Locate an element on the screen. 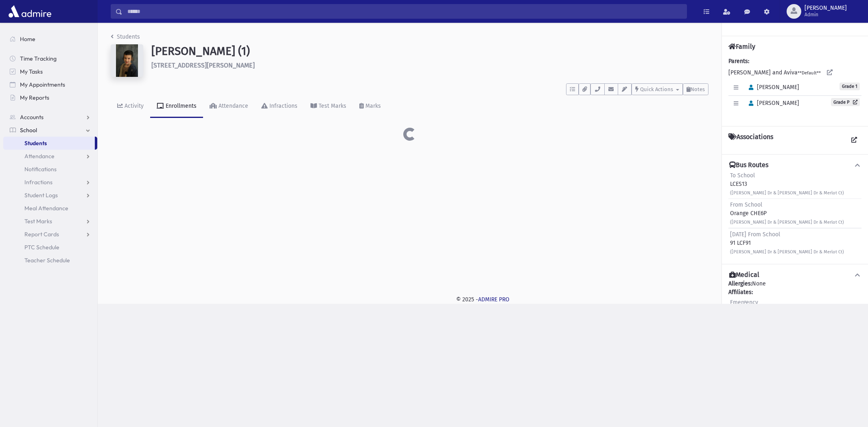 This screenshot has width=868, height=427. div: Infractions is located at coordinates (282, 106).